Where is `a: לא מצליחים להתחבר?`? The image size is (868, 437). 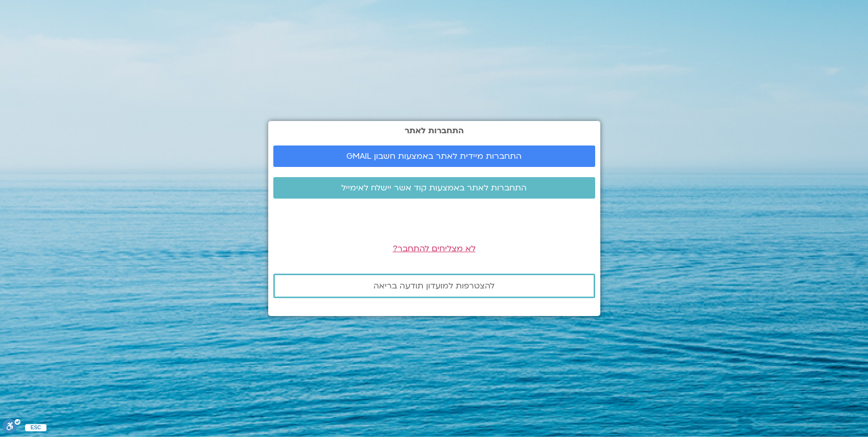
a: לא מצליחים להתחבר? is located at coordinates (434, 249).